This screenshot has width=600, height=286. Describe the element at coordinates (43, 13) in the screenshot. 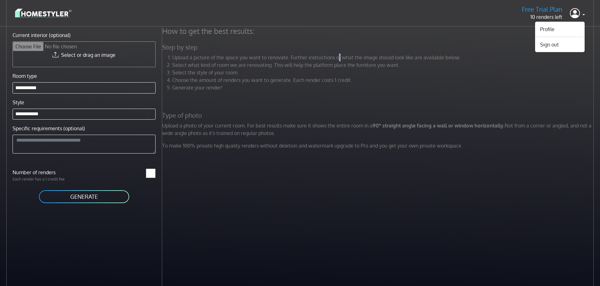

I see `img: logo-3de290ba35641baa71223ecac5eacb59cb85b4c7fdf211dc9aaecaaee71ea2f8.svg` at that location.